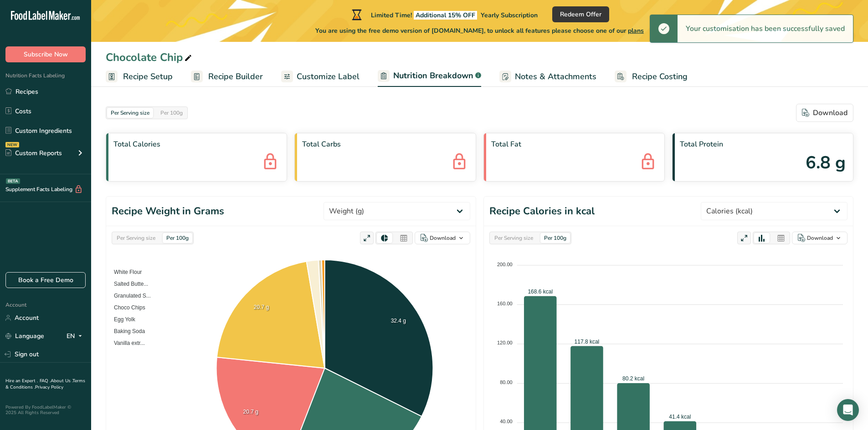  I want to click on tspan: 120.00, so click(505, 343).